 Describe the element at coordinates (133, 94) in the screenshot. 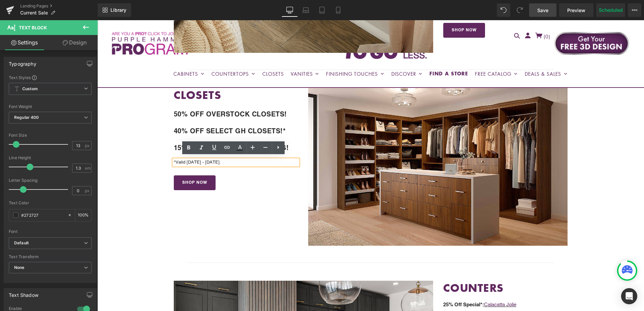

I see `b: 50% OFF OVERSTOCK CLOSETS!` at that location.